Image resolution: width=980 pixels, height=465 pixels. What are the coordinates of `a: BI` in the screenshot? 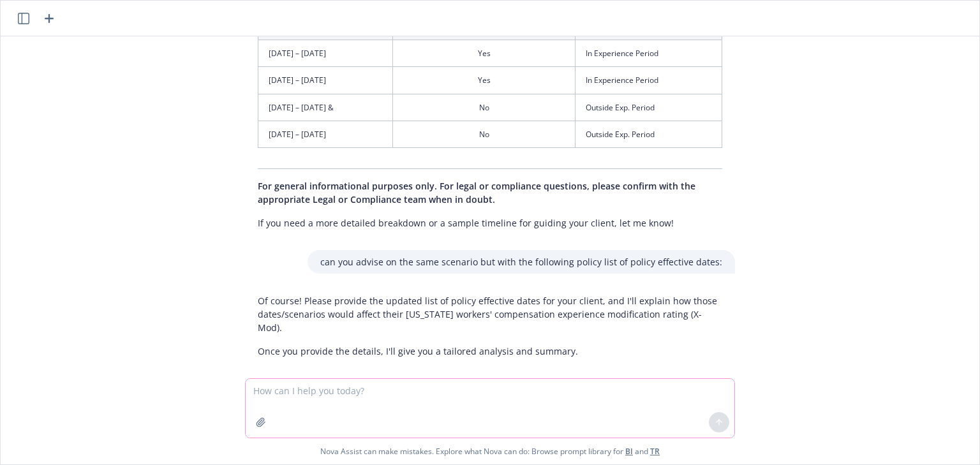 It's located at (629, 450).